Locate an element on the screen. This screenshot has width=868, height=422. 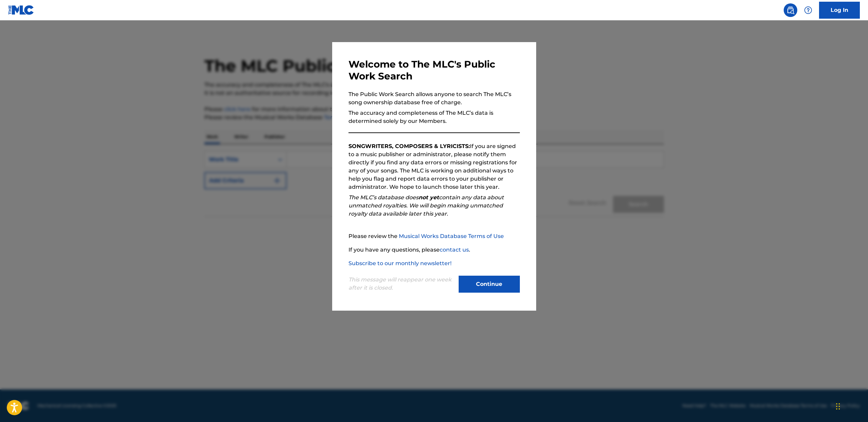
a: Musical Works Database Terms of Use is located at coordinates (451, 236).